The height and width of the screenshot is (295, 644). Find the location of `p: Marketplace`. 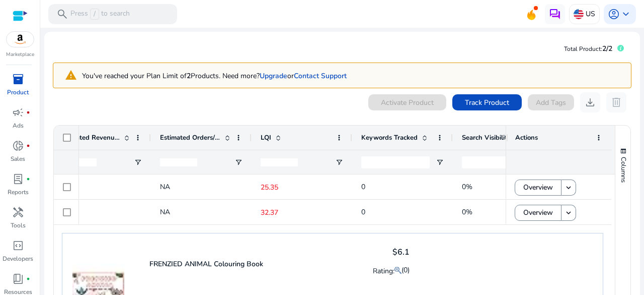

p: Marketplace is located at coordinates (20, 54).